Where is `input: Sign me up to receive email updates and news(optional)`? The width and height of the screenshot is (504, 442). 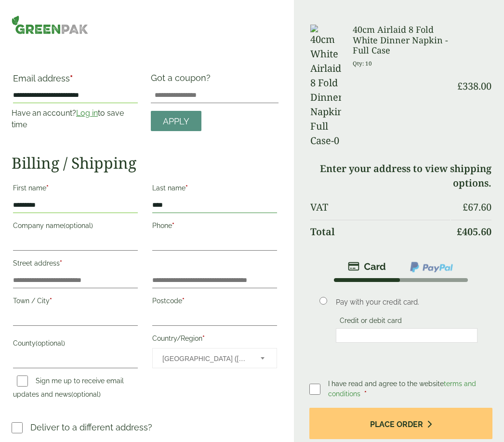
input: Sign me up to receive email updates and news(optional) is located at coordinates (22, 381).